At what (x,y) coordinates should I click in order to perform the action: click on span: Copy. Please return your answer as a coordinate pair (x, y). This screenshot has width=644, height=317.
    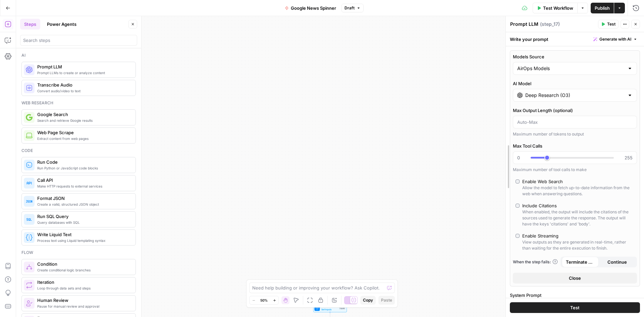
    Looking at the image, I should click on (368, 300).